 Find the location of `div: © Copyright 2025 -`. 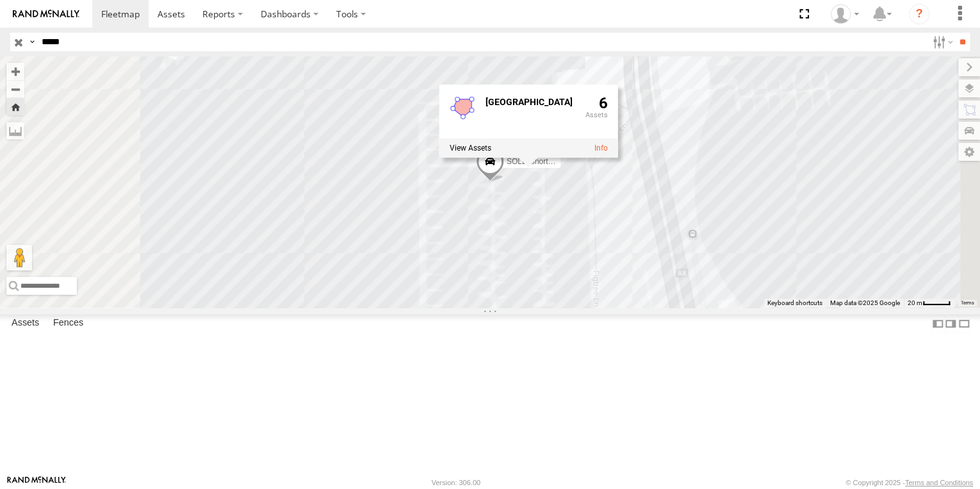

div: © Copyright 2025 - is located at coordinates (909, 483).